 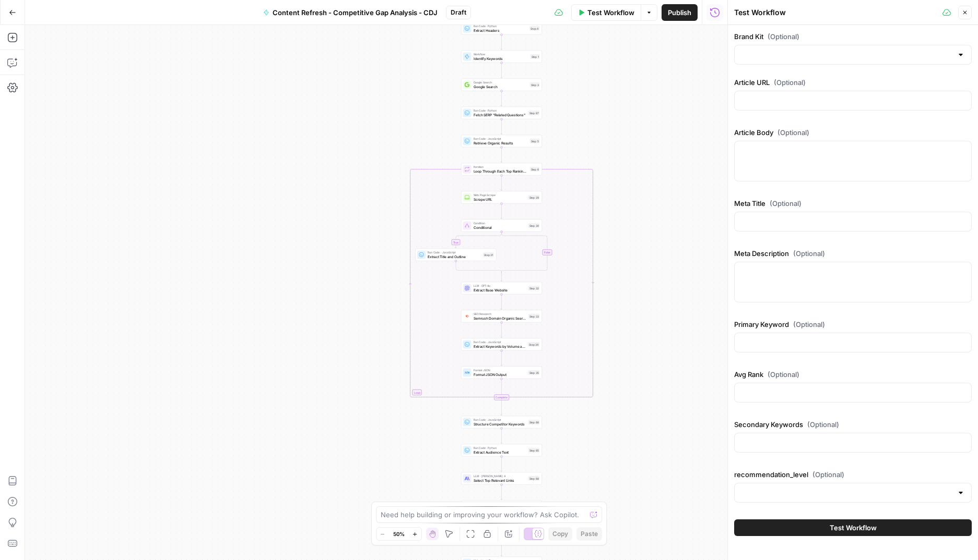 What do you see at coordinates (500, 290) in the screenshot?
I see `span: Extract Base Website` at bounding box center [500, 290].